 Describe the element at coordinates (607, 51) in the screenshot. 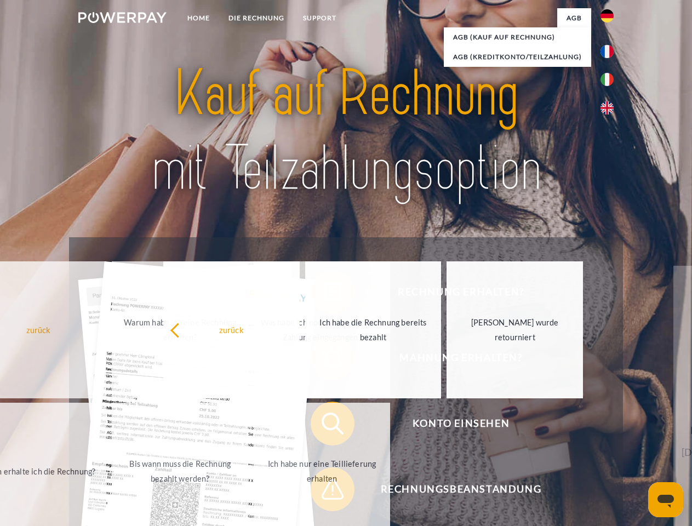

I see `img: fr` at that location.